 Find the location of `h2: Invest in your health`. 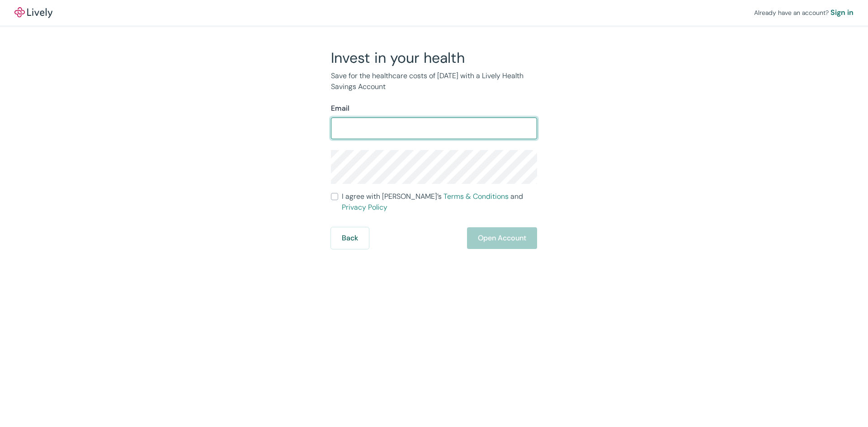

h2: Invest in your health is located at coordinates (434, 58).